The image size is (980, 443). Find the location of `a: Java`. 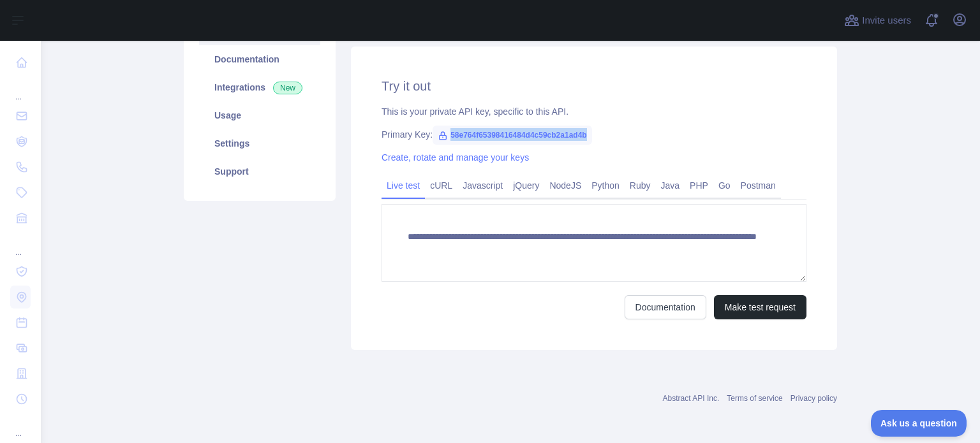

a: Java is located at coordinates (671, 186).